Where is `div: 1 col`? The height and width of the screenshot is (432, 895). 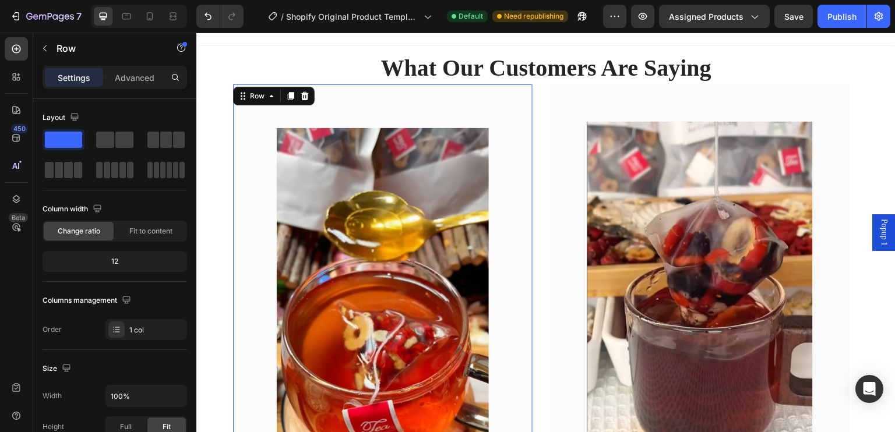
div: 1 col is located at coordinates (157, 330).